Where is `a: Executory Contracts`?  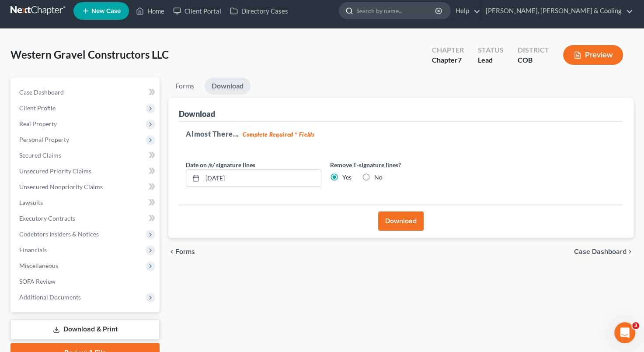 a: Executory Contracts is located at coordinates (86, 218).